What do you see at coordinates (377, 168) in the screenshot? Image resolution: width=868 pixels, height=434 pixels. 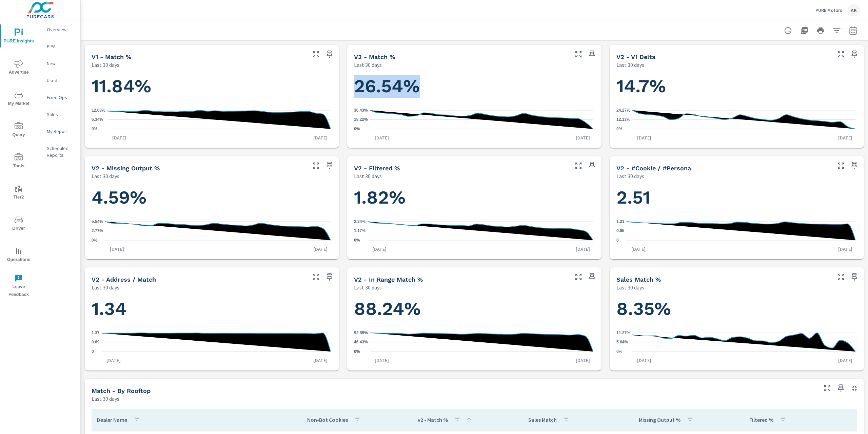 I see `h5: v2 - Filtered %` at bounding box center [377, 168].